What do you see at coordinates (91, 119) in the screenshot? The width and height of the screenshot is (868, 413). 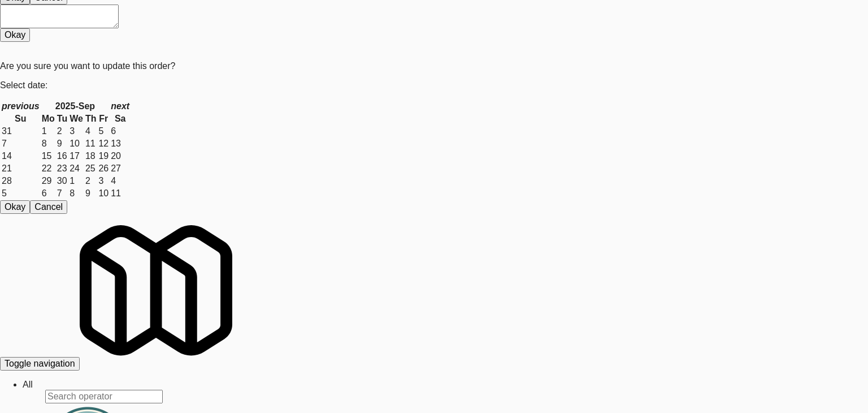 I see `th: Th` at bounding box center [91, 119].